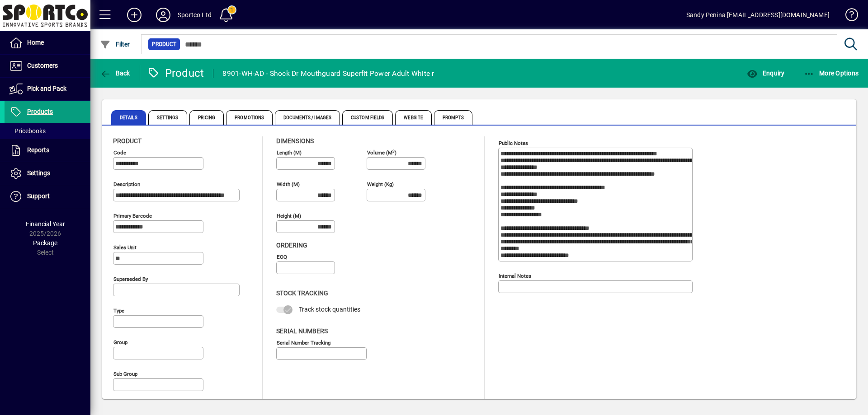  What do you see at coordinates (307, 118) in the screenshot?
I see `span: Documents / Images` at bounding box center [307, 118].